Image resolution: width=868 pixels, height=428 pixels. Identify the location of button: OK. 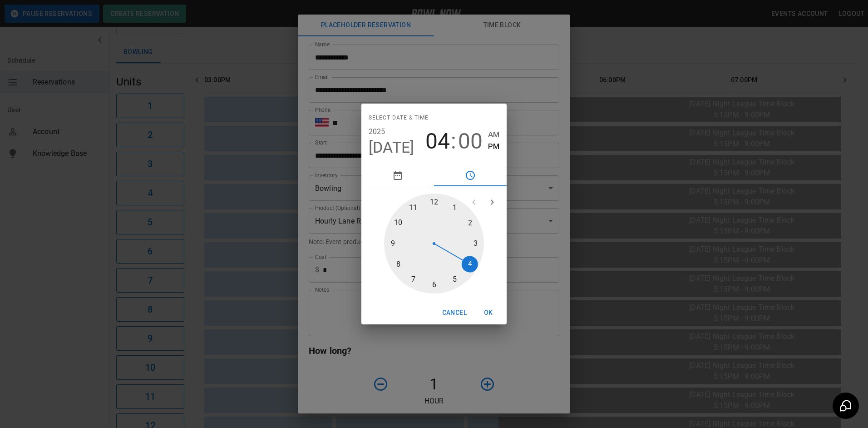
(489, 313).